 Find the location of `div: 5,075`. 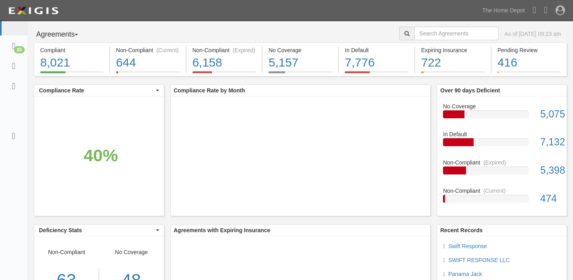

div: 5,075 is located at coordinates (551, 114).